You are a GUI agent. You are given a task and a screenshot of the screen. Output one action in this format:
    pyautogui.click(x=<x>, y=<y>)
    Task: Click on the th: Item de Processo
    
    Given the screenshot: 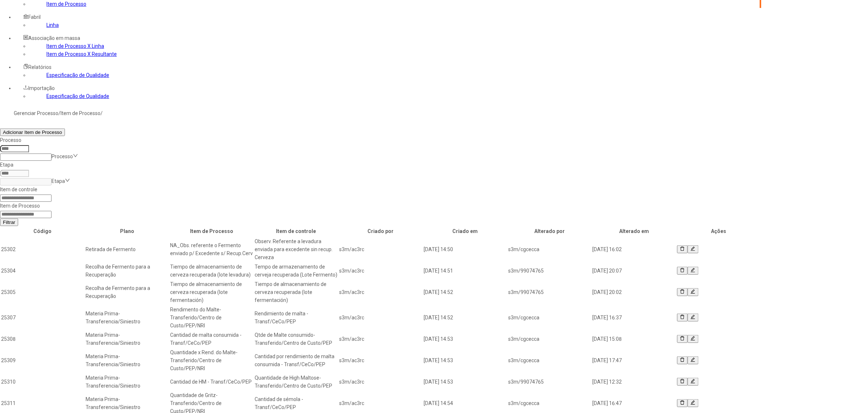 What is the action you would take?
    pyautogui.click(x=211, y=232)
    